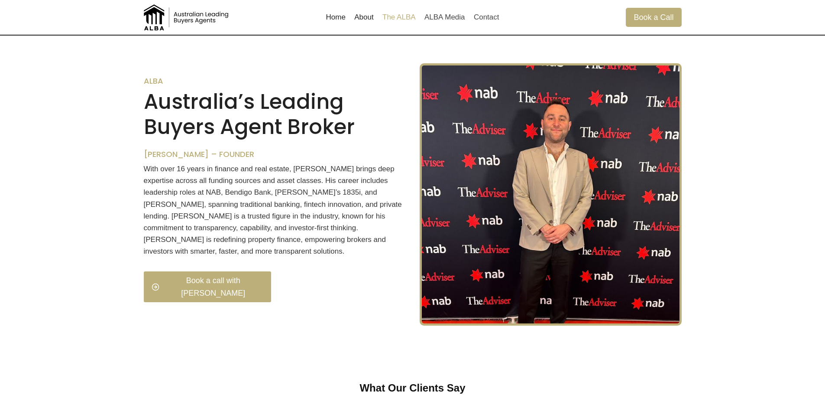 This screenshot has height=395, width=825. What do you see at coordinates (653, 17) in the screenshot?
I see `a: Book a Call` at bounding box center [653, 17].